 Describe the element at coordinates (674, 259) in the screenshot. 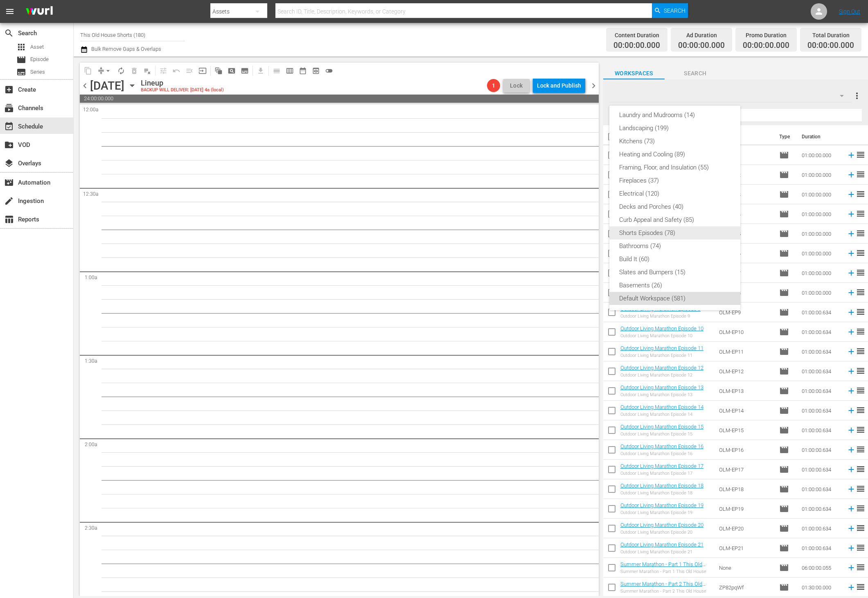

I see `div: Build It (60)` at that location.